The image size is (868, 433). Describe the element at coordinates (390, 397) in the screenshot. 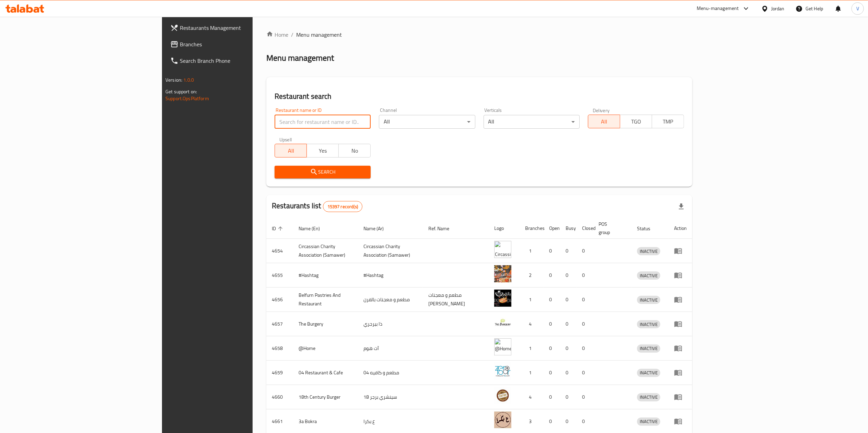

I see `td: 18 سينشري برجر` at that location.